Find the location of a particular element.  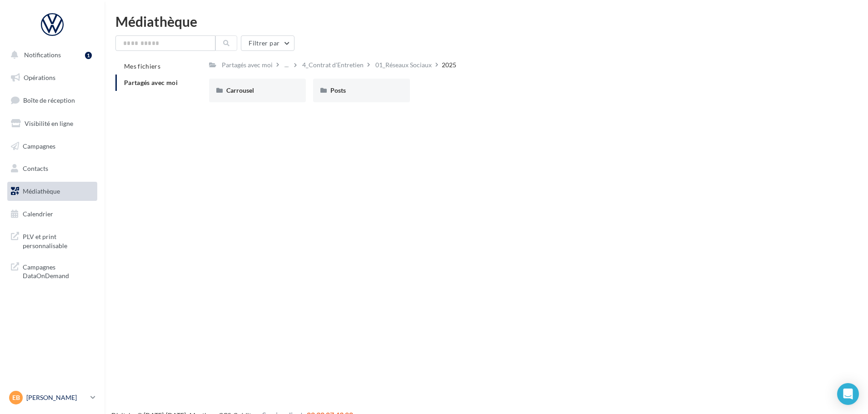

span: Contacts is located at coordinates (36, 168).